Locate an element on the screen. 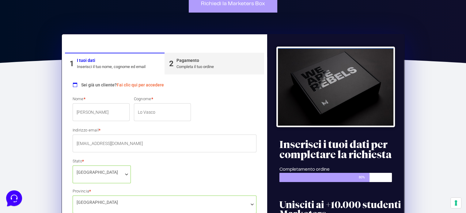  p: Aiuto is located at coordinates (99, 168).